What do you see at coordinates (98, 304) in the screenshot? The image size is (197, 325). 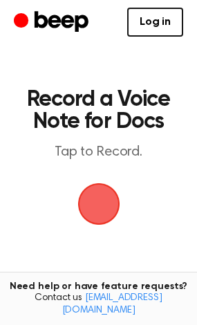 I see `span: Contact us` at bounding box center [98, 304].